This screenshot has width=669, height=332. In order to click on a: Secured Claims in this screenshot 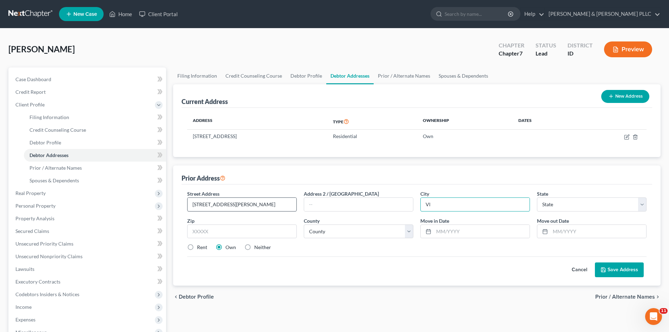, I will do `click(88, 231)`.